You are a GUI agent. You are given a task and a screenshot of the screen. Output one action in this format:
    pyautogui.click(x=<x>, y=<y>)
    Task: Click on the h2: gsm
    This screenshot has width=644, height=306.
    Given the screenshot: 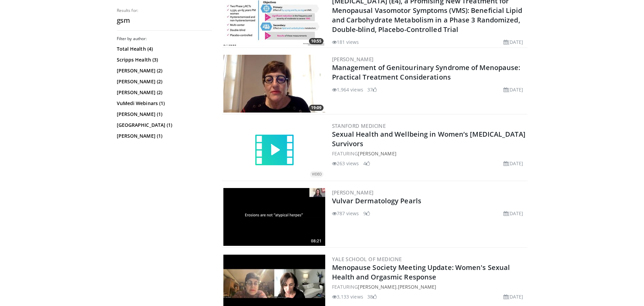 What is the action you would take?
    pyautogui.click(x=165, y=20)
    